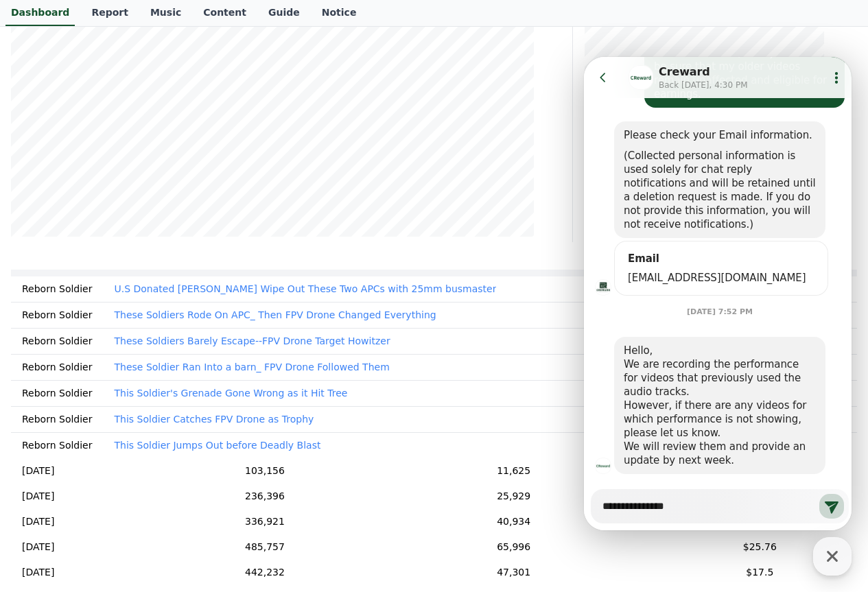  Describe the element at coordinates (604, 393) in the screenshot. I see `td: 2` at that location.